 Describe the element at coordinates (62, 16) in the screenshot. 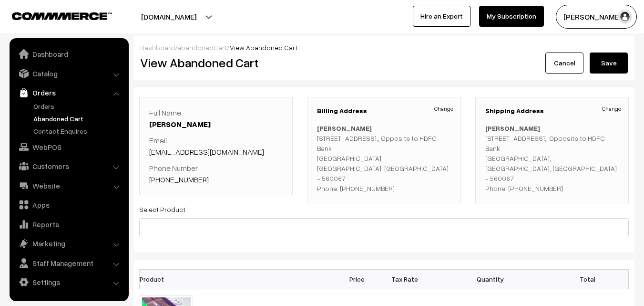

I see `img: COMMMERCE` at that location.